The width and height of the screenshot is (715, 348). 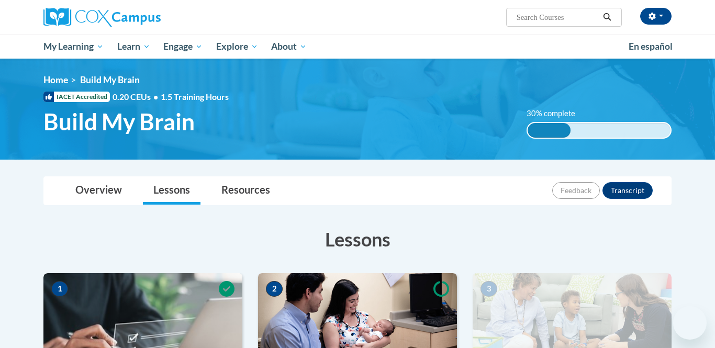 What do you see at coordinates (576, 191) in the screenshot?
I see `button: Feedback` at bounding box center [576, 191].